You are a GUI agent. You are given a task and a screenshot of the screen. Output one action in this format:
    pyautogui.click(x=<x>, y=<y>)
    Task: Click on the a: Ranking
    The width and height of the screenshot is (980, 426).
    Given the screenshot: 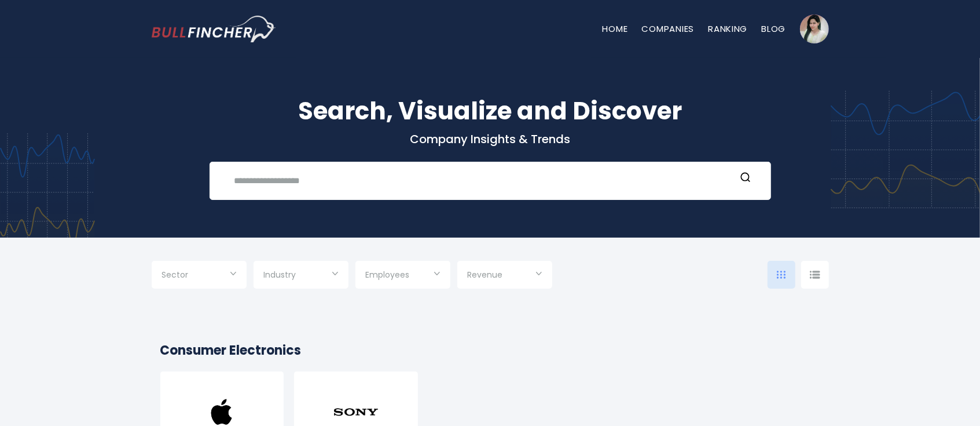 What is the action you would take?
    pyautogui.click(x=728, y=29)
    